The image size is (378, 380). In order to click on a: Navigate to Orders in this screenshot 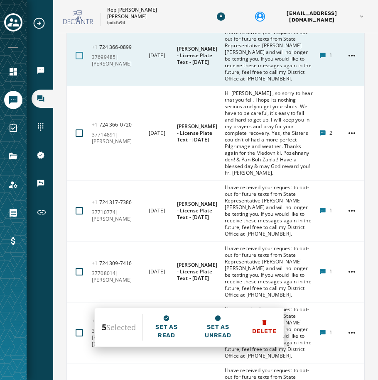, I will do `click(13, 213)`.